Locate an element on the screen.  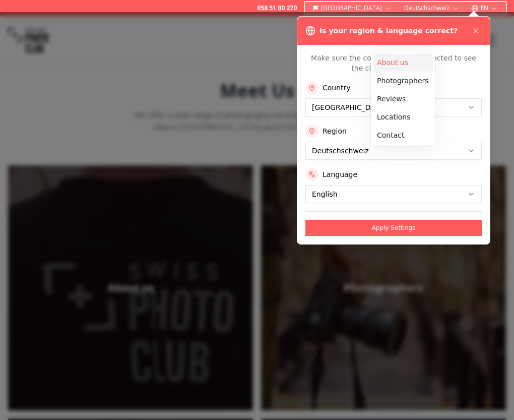
h3: Is your region & language correct? is located at coordinates (389, 31).